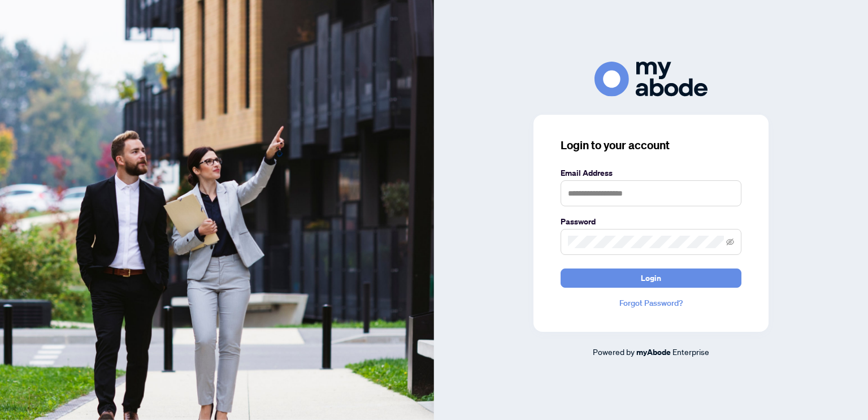  Describe the element at coordinates (651, 278) in the screenshot. I see `button: Login` at that location.